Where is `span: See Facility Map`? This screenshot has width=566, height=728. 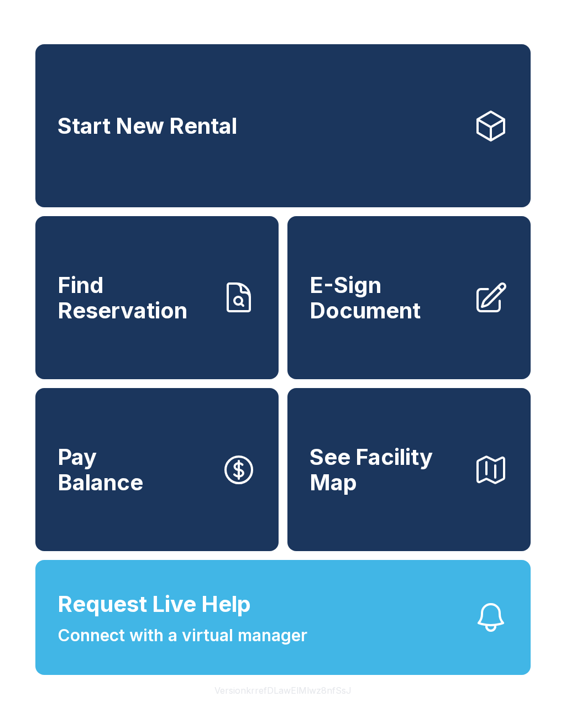 span: See Facility Map is located at coordinates (387, 469).